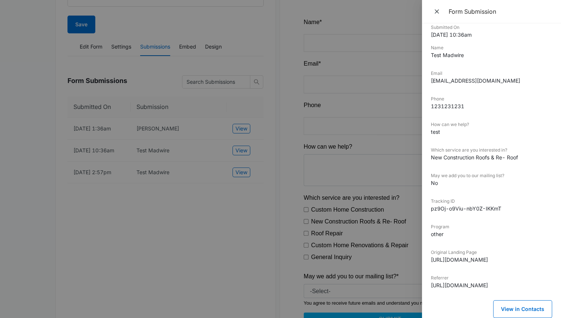  What do you see at coordinates (55, 204) in the screenshot?
I see `label: New Construction Roofs & Re- Roof` at bounding box center [55, 204].